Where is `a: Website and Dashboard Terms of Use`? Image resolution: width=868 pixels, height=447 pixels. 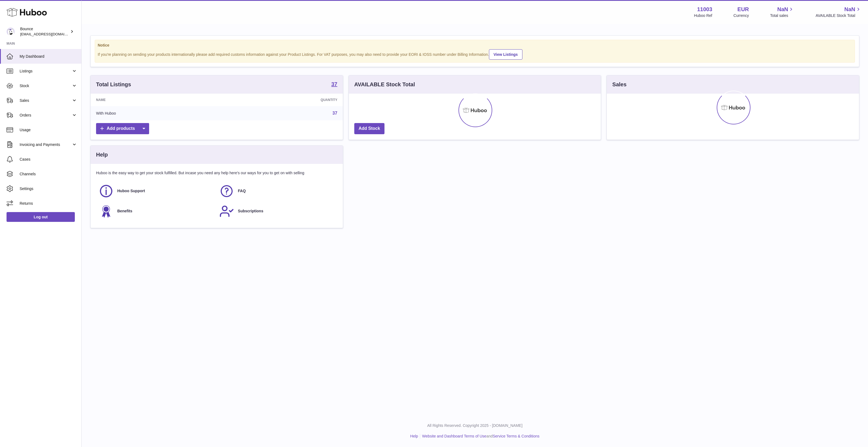 a: Website and Dashboard Terms of Use is located at coordinates (454, 436).